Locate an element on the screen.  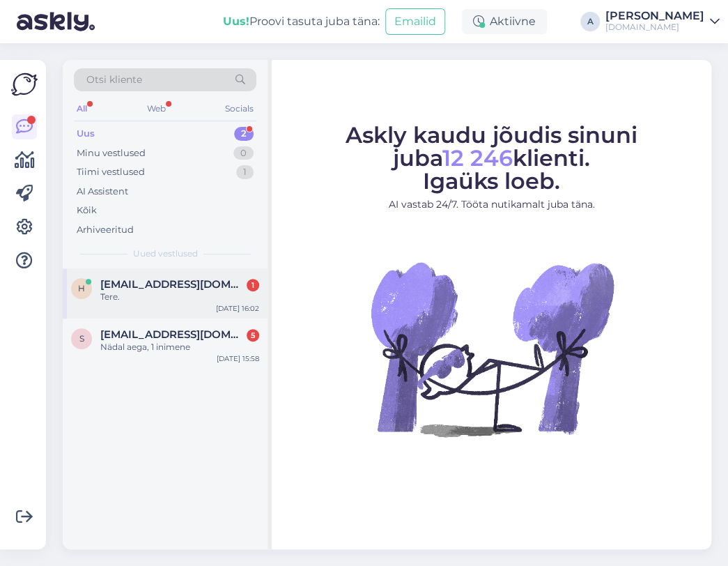
div: Nädal aega, 1 inimene is located at coordinates (180, 347).